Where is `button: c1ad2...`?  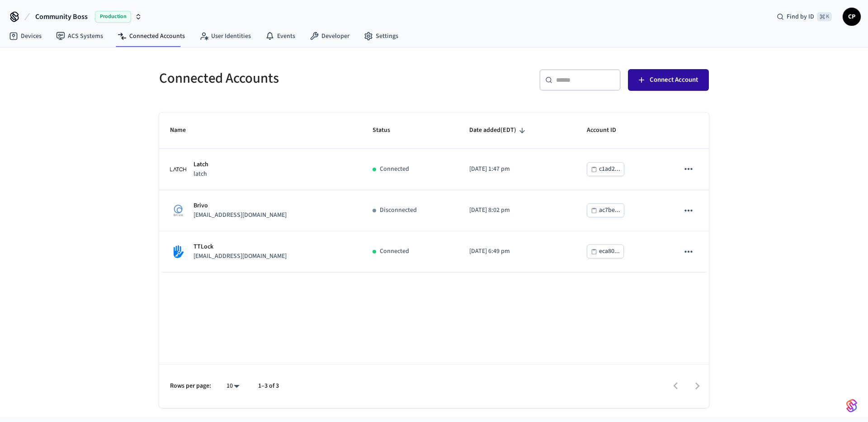 button: c1ad2... is located at coordinates (605, 169).